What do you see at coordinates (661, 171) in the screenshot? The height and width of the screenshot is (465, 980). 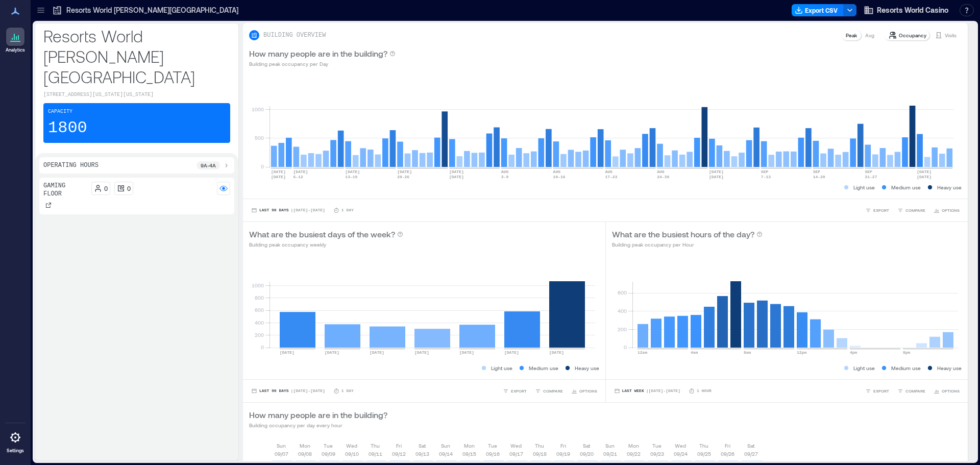 I see `text: AUG` at bounding box center [661, 171].